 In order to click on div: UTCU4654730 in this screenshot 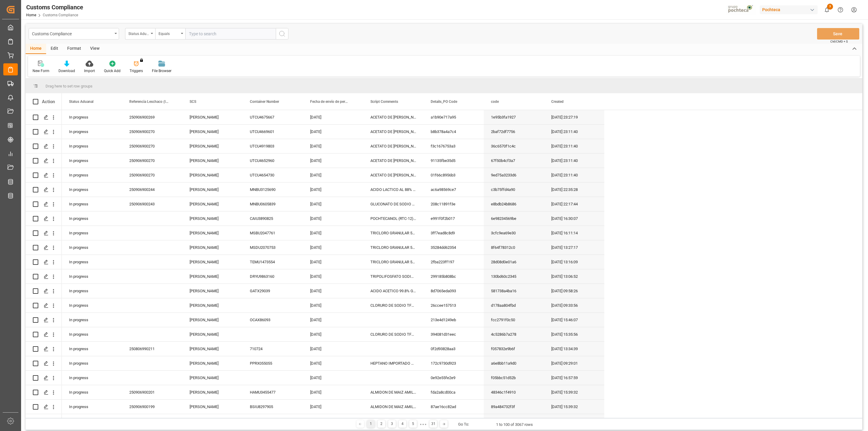, I will do `click(272, 175)`.